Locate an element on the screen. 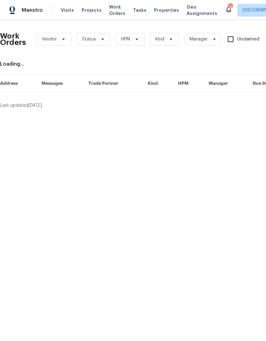 The image size is (266, 341). span: Geo Assignments is located at coordinates (202, 10).